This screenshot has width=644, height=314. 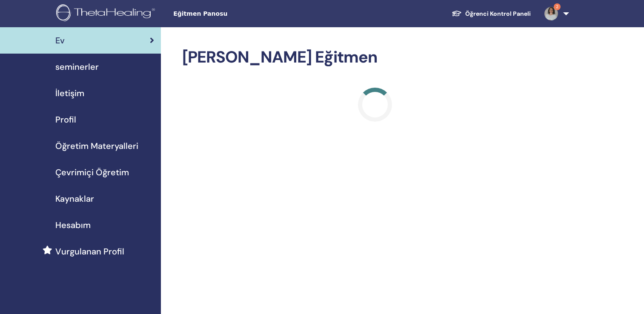 What do you see at coordinates (60, 40) in the screenshot?
I see `span: Ev` at bounding box center [60, 40].